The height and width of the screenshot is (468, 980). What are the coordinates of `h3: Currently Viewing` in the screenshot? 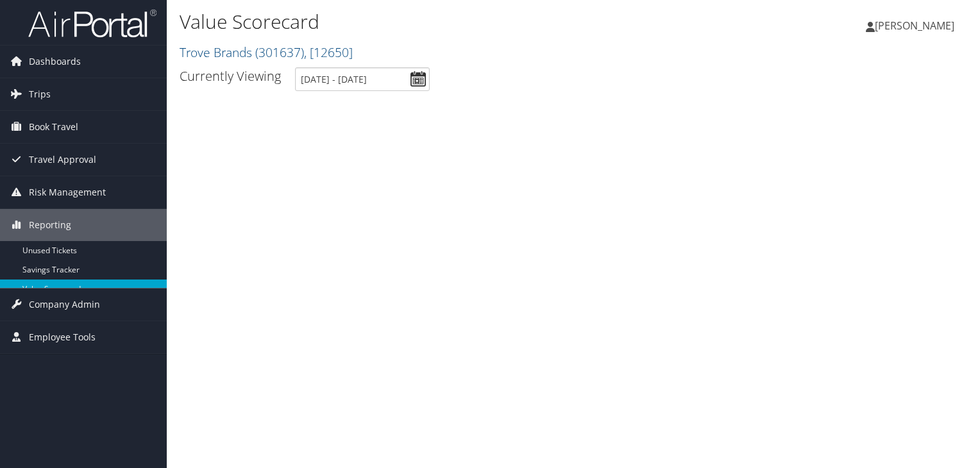 It's located at (230, 76).